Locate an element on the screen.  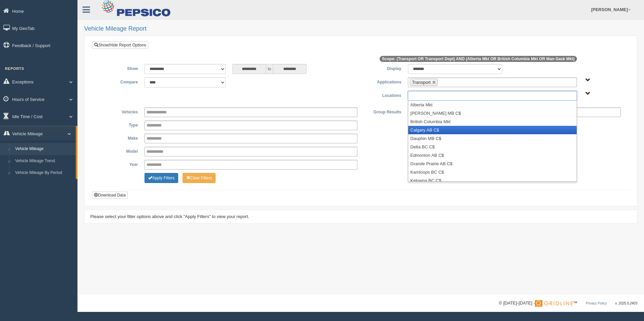
label: Applications is located at coordinates (383, 82).